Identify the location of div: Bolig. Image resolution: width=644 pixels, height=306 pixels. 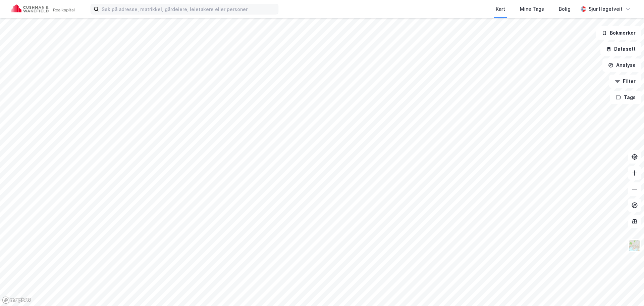
(564, 9).